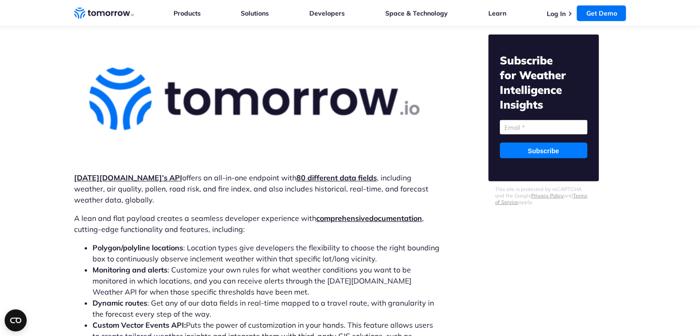  I want to click on p: This site is protected by reCAPTCHA and the Google and apply., so click(543, 195).